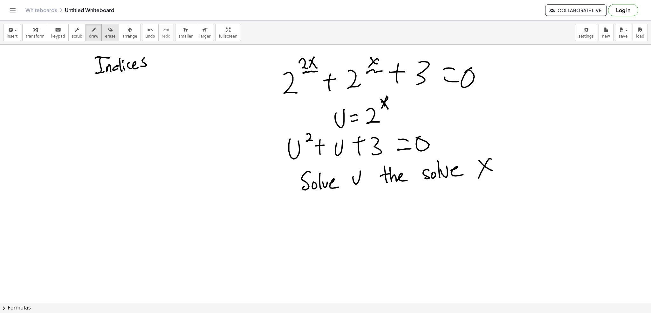 The height and width of the screenshot is (313, 651). Describe the element at coordinates (58, 36) in the screenshot. I see `span: keypad` at that location.